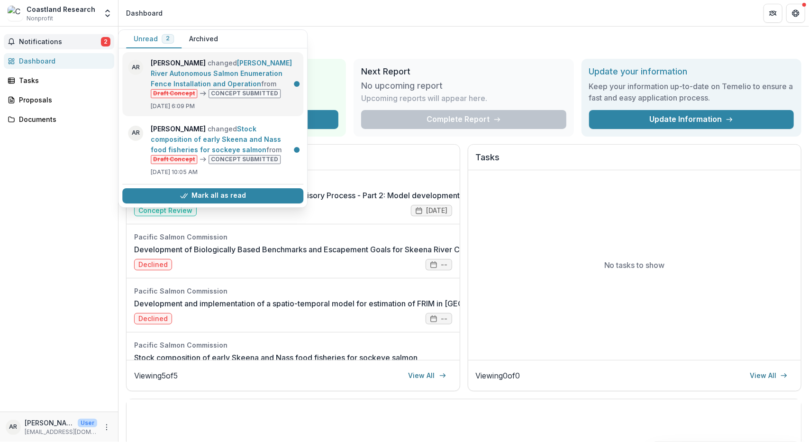  What do you see at coordinates (144, 13) in the screenshot?
I see `nav: breadcrumb` at bounding box center [144, 13].